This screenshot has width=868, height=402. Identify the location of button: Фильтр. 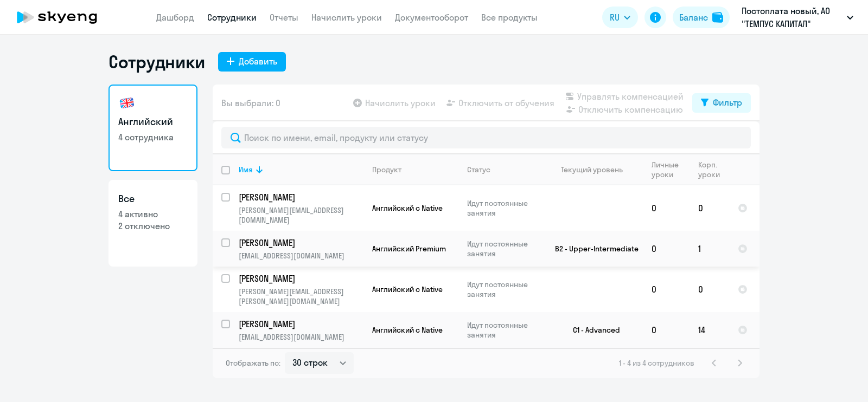
(722, 103).